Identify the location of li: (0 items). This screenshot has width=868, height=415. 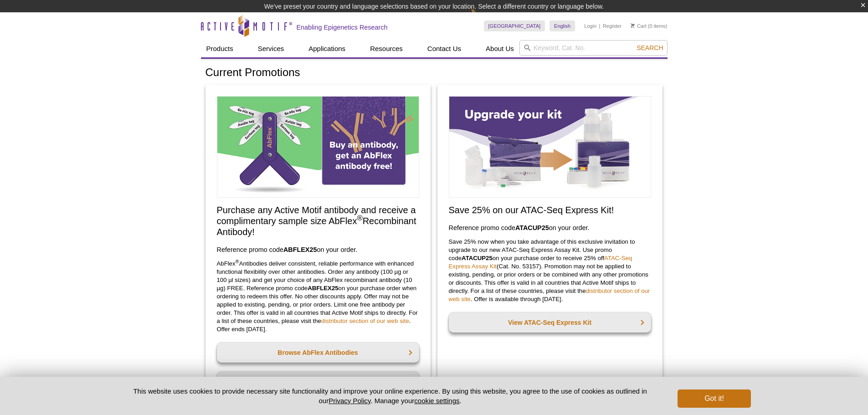
(648, 26).